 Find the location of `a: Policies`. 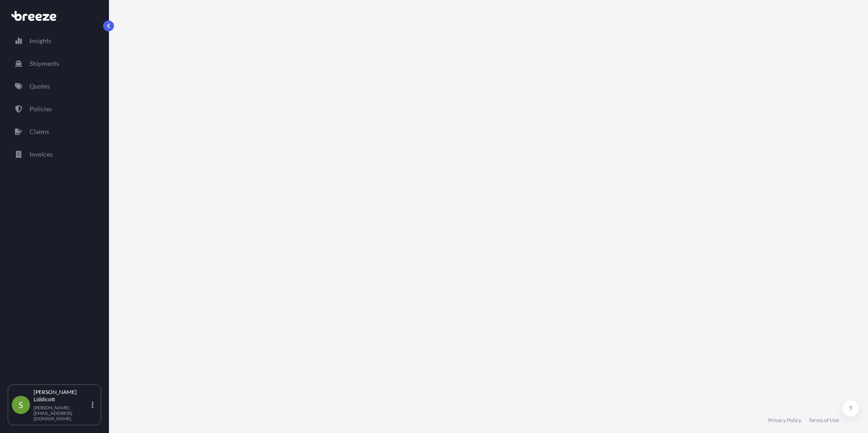

a: Policies is located at coordinates (54, 109).